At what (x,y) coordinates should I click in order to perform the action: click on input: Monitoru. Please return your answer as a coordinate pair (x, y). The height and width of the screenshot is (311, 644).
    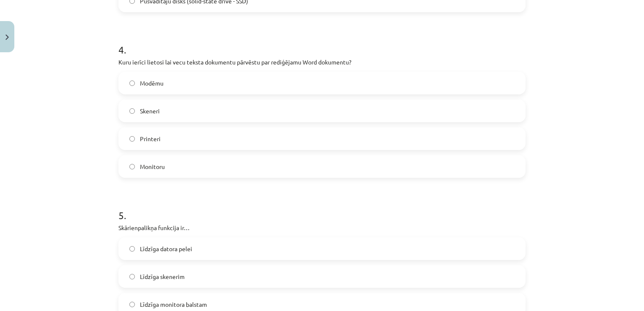
    Looking at the image, I should click on (132, 167).